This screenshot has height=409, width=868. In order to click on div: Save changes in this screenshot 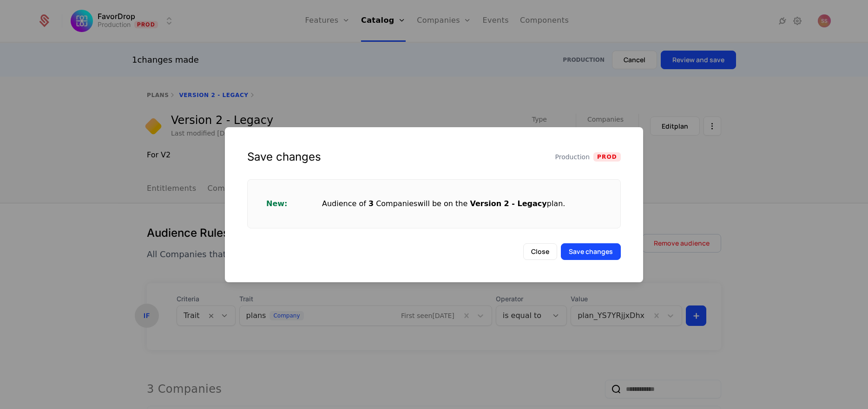, I will do `click(284, 157)`.